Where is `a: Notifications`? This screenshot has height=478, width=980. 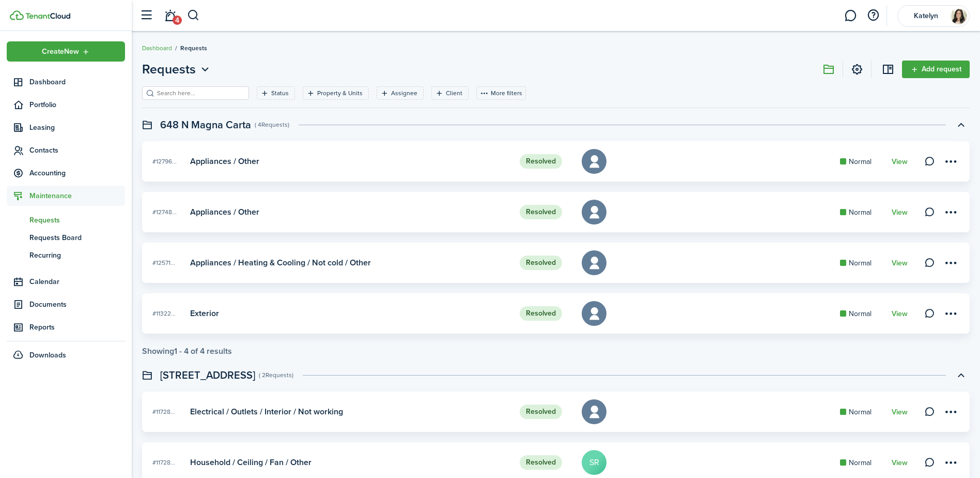
a: Notifications is located at coordinates (170, 16).